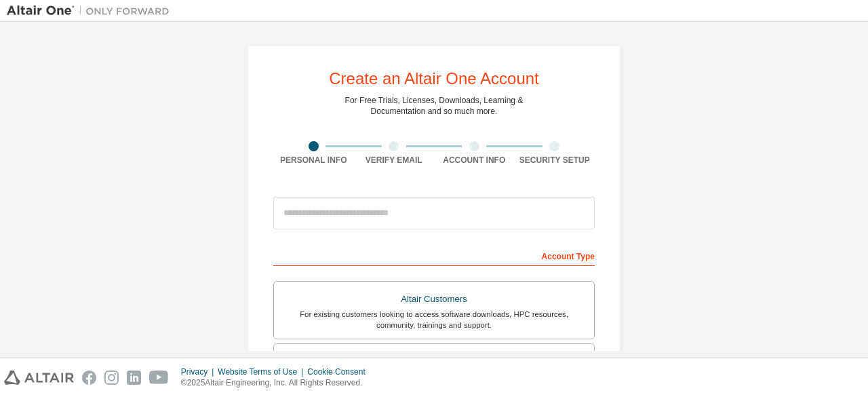  What do you see at coordinates (134, 378) in the screenshot?
I see `img: linkedin.svg` at bounding box center [134, 378].